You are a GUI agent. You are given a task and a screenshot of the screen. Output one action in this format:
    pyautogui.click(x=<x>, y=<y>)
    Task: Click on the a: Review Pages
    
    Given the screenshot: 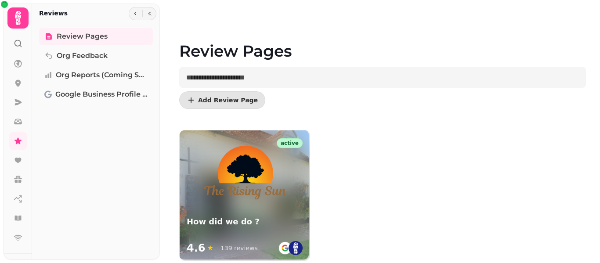 What is the action you would take?
    pyautogui.click(x=96, y=36)
    